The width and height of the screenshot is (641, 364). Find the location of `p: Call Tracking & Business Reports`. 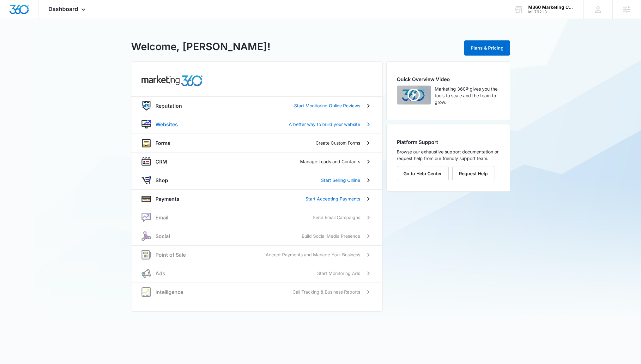

p: Call Tracking & Business Reports is located at coordinates (326, 292).